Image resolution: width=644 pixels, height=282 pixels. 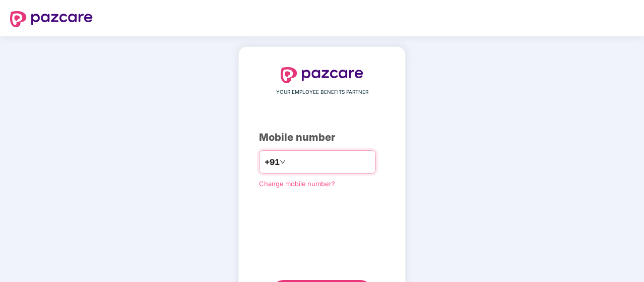 I want to click on span: Change mobile number?, so click(x=297, y=183).